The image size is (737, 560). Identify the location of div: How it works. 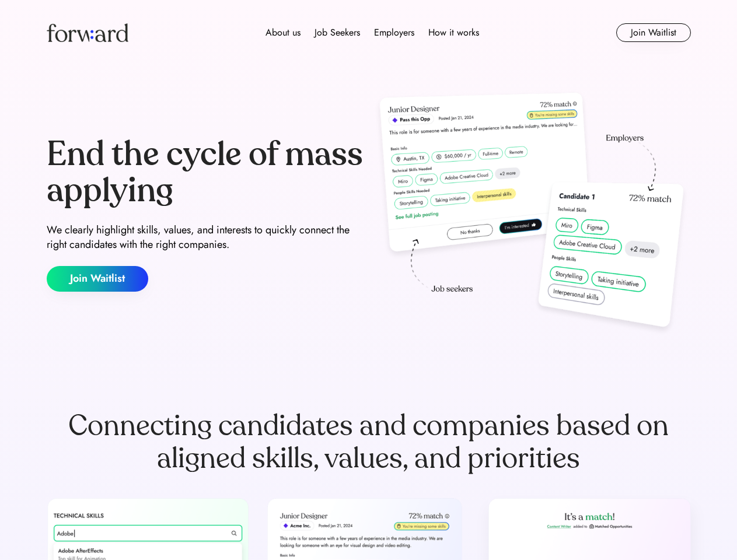
(453, 33).